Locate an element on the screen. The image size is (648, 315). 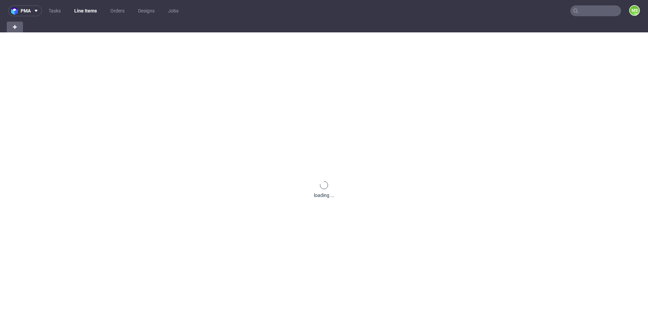
a: Jobs is located at coordinates (173, 11).